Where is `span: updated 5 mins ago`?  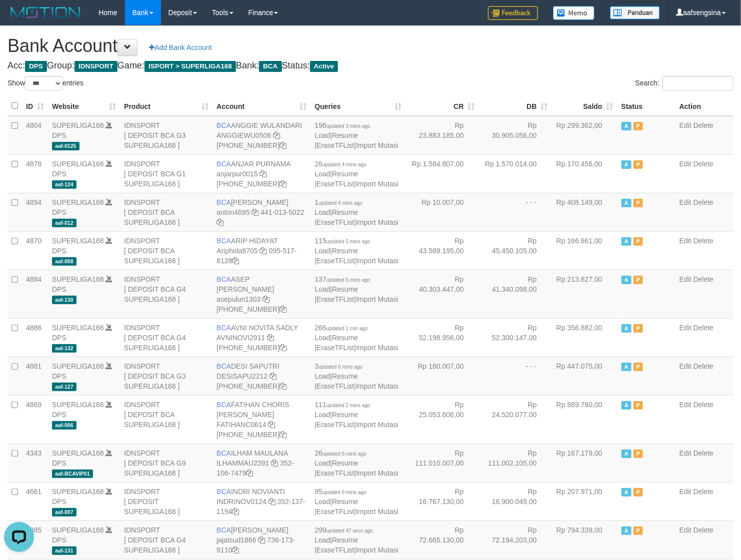
span: updated 5 mins ago is located at coordinates (349, 242).